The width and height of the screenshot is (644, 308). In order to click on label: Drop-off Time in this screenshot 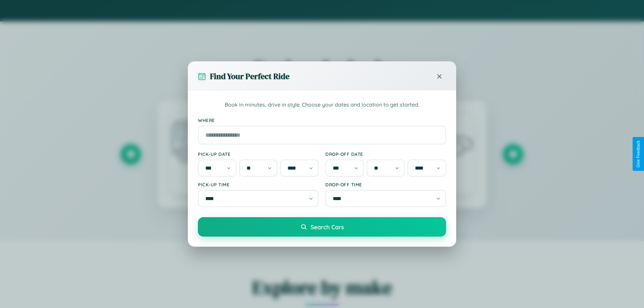, I will do `click(386, 184)`.